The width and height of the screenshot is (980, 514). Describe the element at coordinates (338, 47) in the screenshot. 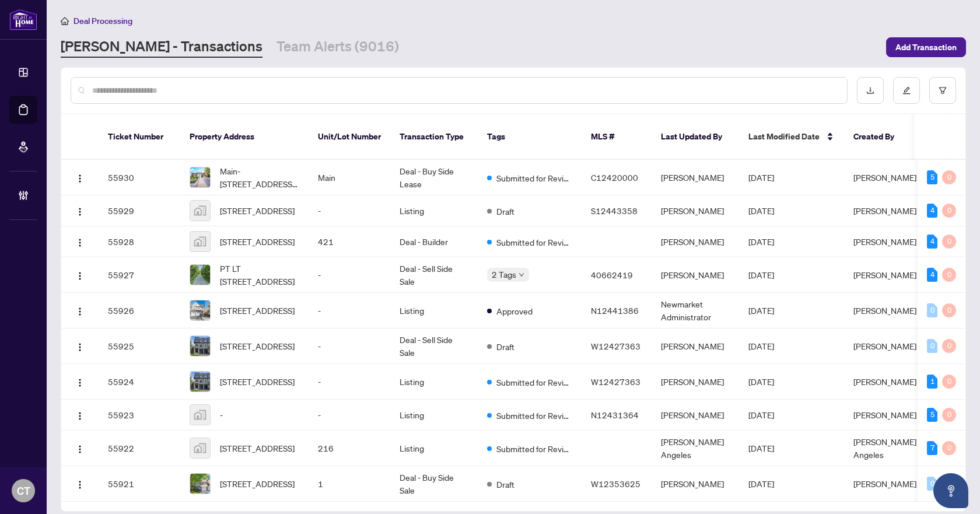

I see `a: Team Alerts (9016)` at that location.